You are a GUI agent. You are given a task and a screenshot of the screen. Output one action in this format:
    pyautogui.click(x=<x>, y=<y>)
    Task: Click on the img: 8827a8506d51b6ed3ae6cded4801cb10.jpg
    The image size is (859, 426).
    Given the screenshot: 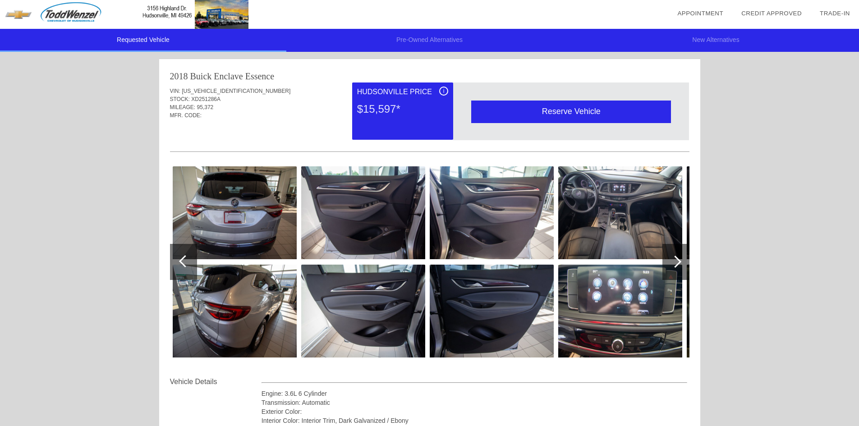 What is the action you would take?
    pyautogui.click(x=235, y=213)
    